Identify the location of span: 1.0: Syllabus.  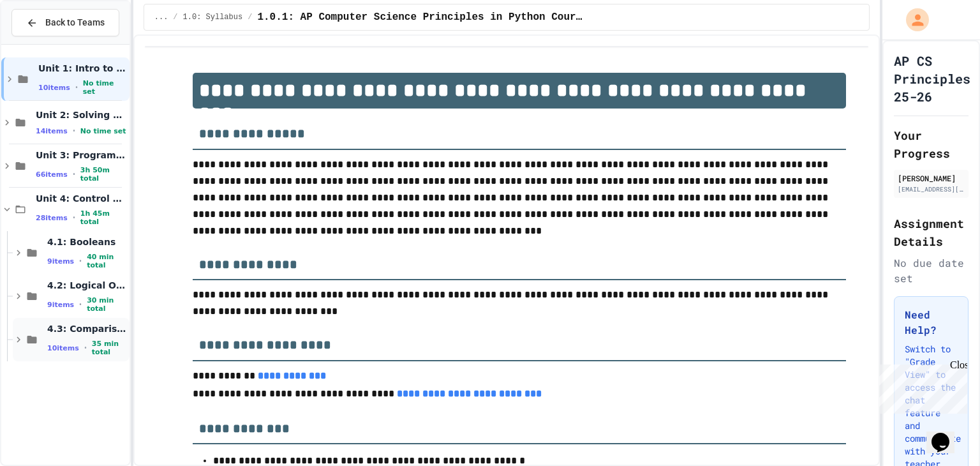
(213, 17).